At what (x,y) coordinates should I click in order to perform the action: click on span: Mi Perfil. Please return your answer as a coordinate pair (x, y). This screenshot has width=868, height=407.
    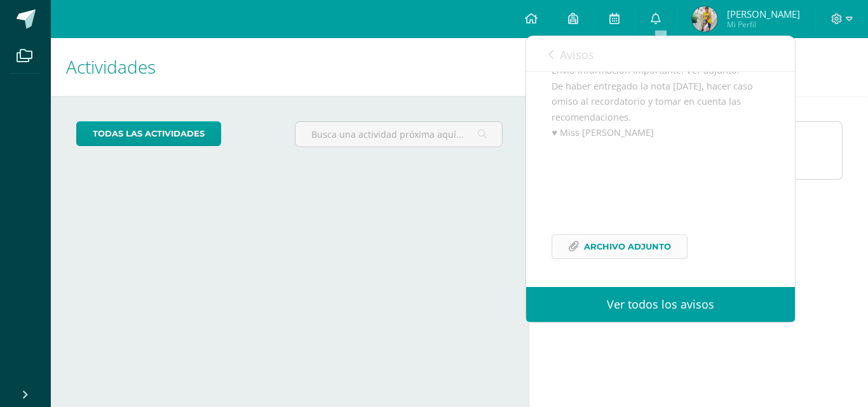
    Looking at the image, I should click on (763, 24).